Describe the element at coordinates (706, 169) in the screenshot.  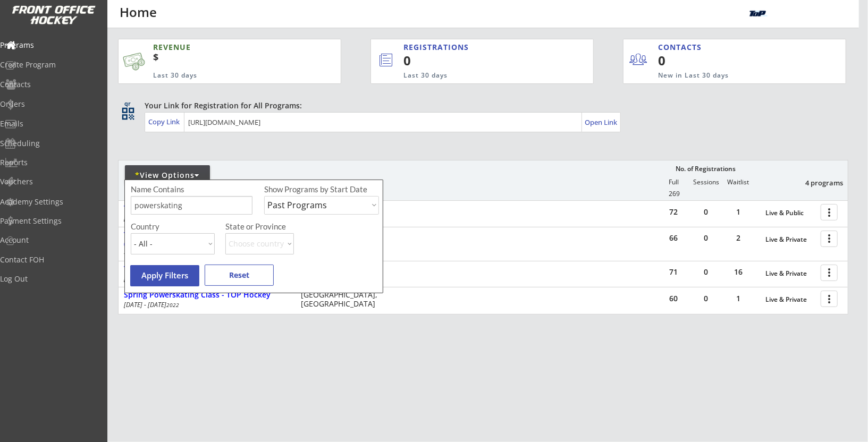
I see `div: No. of Registrations` at that location.